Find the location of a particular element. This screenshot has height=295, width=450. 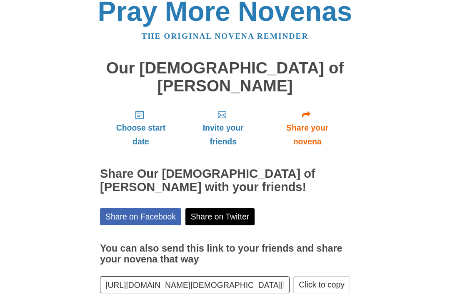

span: Invite your friends is located at coordinates (223, 135).